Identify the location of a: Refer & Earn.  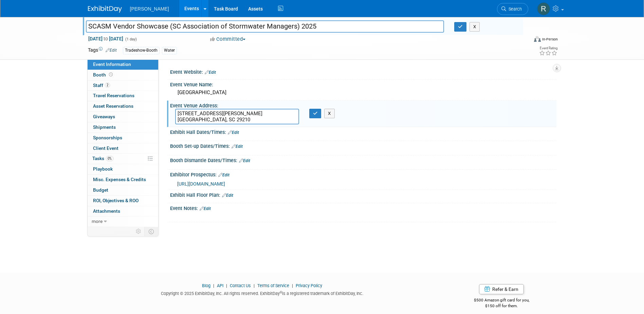
(501, 289).